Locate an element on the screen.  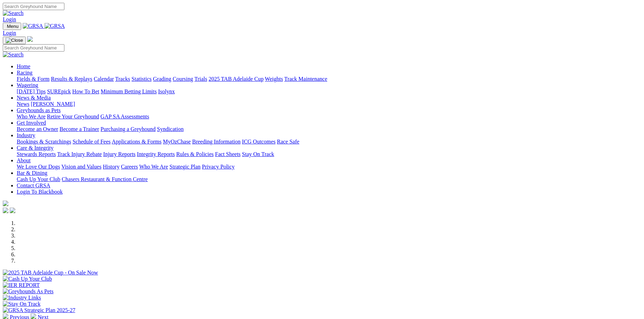
a: History is located at coordinates (111, 167).